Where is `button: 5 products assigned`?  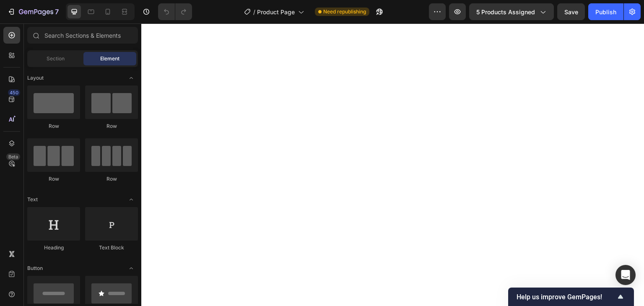 button: 5 products assigned is located at coordinates (511, 12).